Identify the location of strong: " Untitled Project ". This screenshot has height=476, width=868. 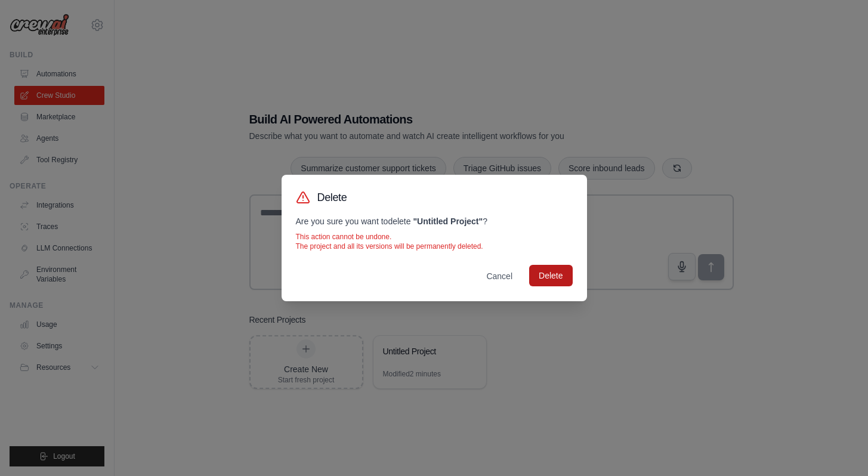
(447, 222).